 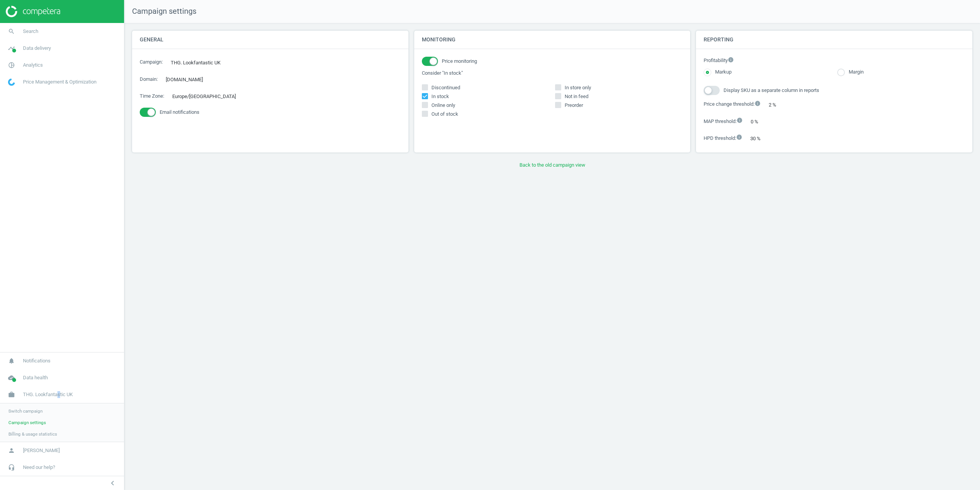 What do you see at coordinates (37, 49) in the screenshot?
I see `span: Data delivery` at bounding box center [37, 49].